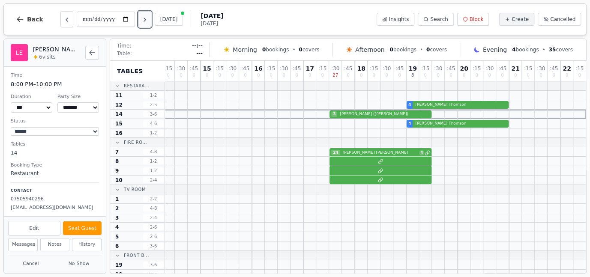  What do you see at coordinates (552, 50) in the screenshot?
I see `span: 35` at bounding box center [552, 50].